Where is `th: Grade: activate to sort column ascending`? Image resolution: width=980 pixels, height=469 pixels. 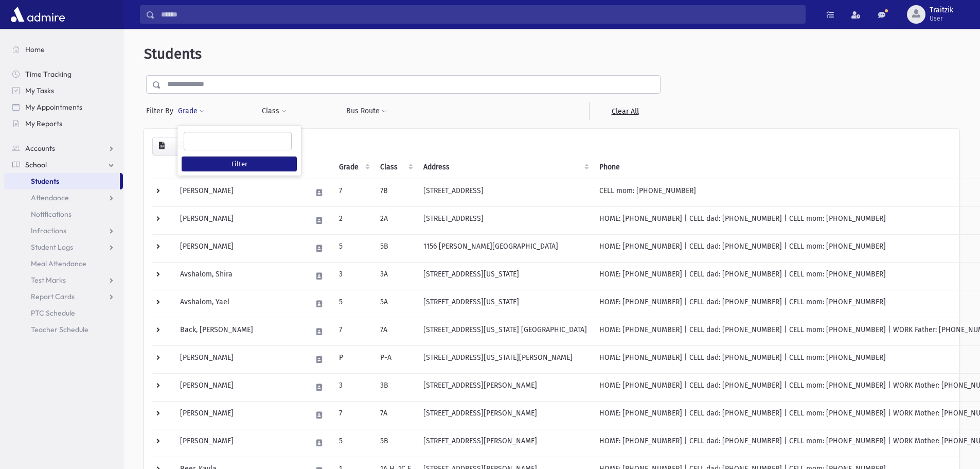 th: Grade: activate to sort column ascending is located at coordinates (354, 167).